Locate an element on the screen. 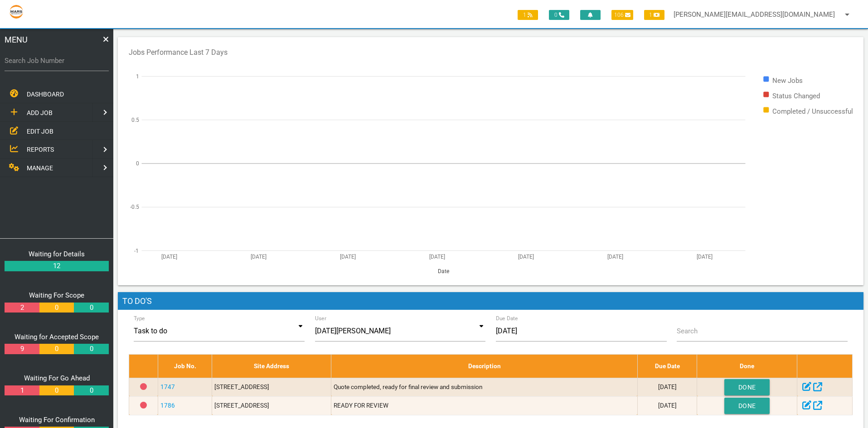  text: Date is located at coordinates (444, 271).